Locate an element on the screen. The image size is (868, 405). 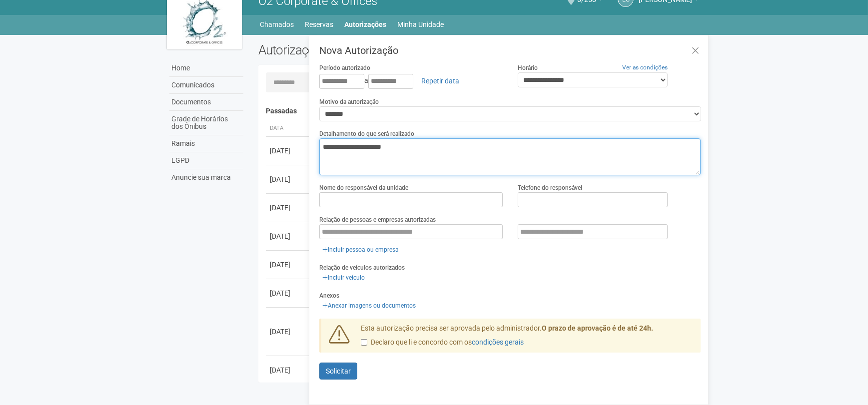
a: Chamados is located at coordinates (277, 24).